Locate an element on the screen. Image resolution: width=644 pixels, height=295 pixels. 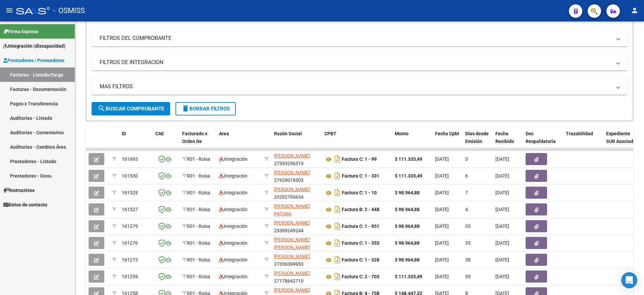
mat-icon: menu is located at coordinates (10, 11).